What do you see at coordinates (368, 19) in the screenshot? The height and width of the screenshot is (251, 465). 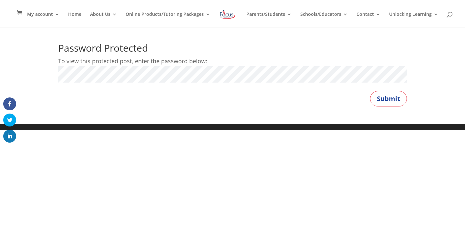 I see `a: Contact` at bounding box center [368, 19].